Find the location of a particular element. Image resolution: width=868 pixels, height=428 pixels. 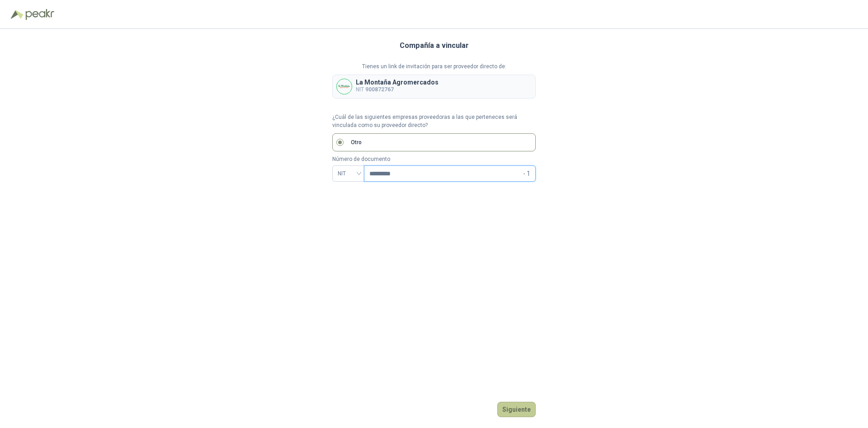

b: 900872767 is located at coordinates (380, 89).